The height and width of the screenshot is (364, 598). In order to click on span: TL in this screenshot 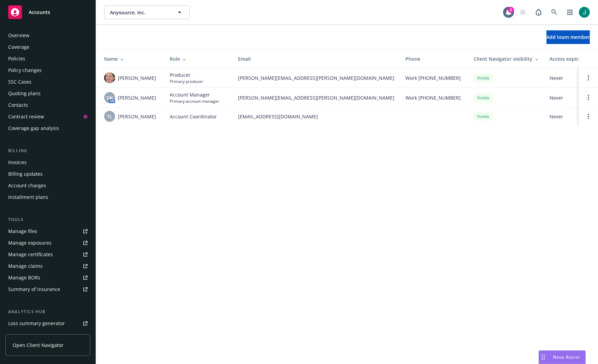, I will do `click(110, 116)`.